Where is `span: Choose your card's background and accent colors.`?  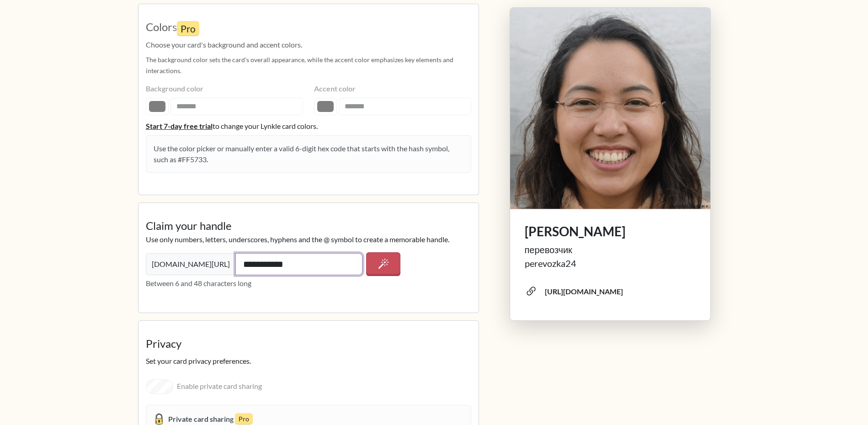
span: Choose your card's background and accent colors. is located at coordinates (309, 45).